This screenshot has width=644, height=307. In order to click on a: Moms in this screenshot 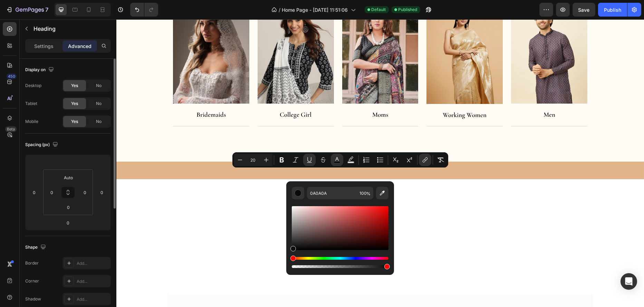, I will do `click(264, 95)`.